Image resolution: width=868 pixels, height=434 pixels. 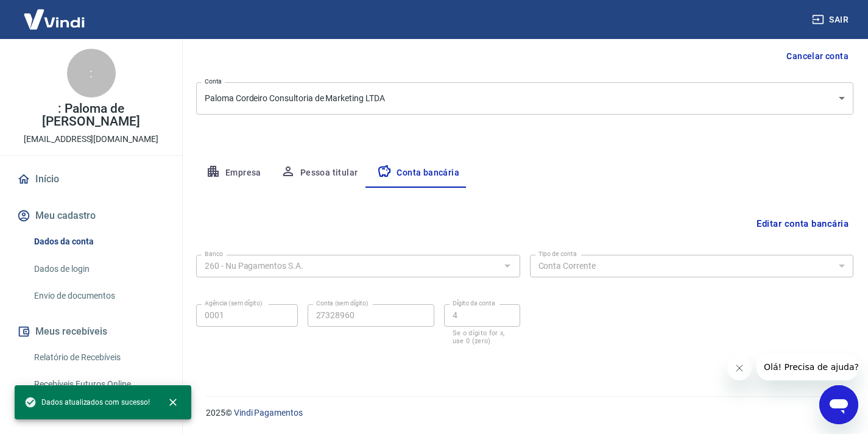 I want to click on a: Vindi Pagamentos, so click(x=268, y=413).